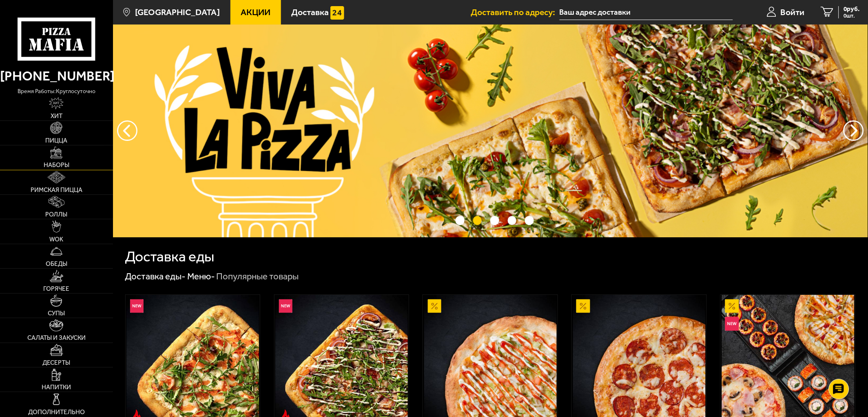 This screenshot has width=868, height=417. What do you see at coordinates (56, 264) in the screenshot?
I see `span: Обеды` at bounding box center [56, 264].